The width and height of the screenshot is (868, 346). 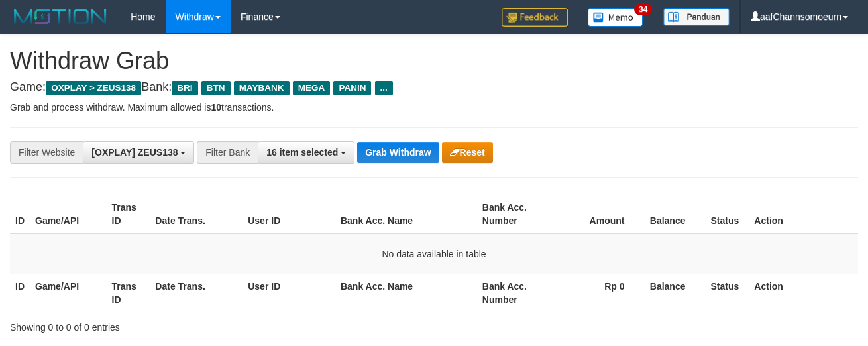 I want to click on th: Amount, so click(x=599, y=214).